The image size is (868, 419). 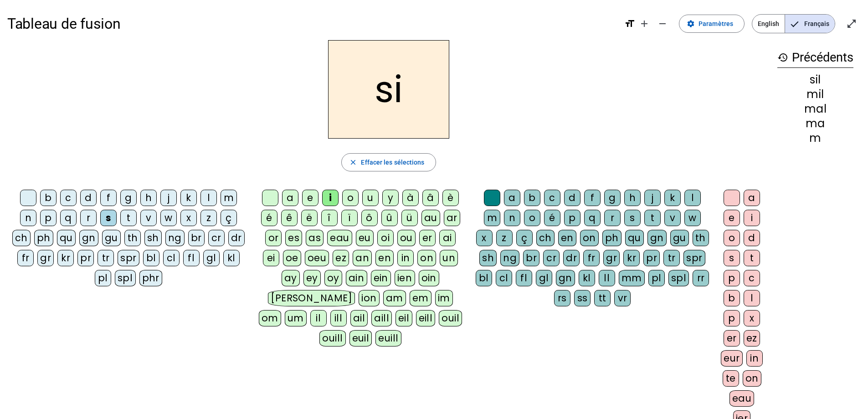 I want to click on div: oe, so click(x=292, y=258).